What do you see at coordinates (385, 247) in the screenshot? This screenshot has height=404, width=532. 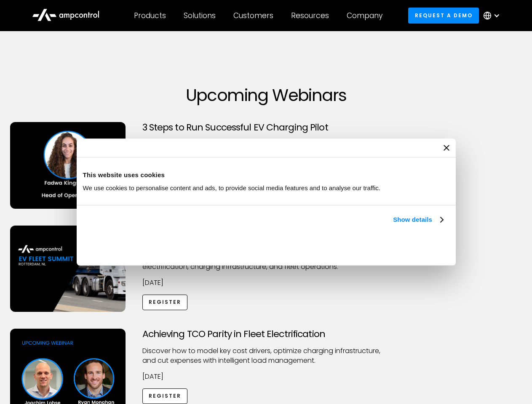 I see `button: Okay` at bounding box center [385, 247].